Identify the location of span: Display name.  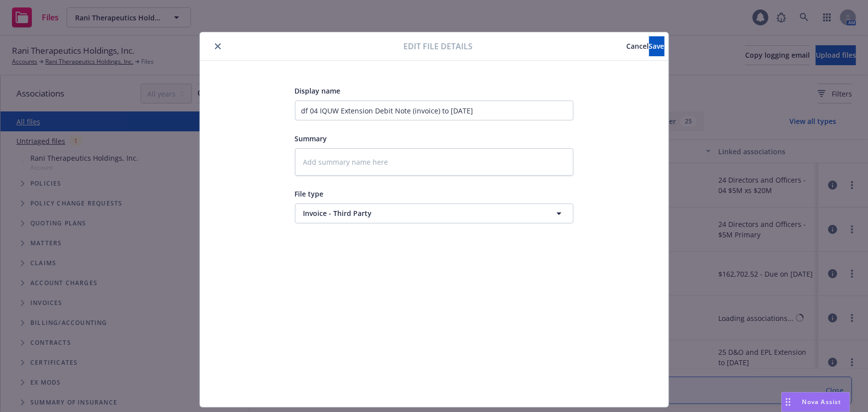
(318, 90).